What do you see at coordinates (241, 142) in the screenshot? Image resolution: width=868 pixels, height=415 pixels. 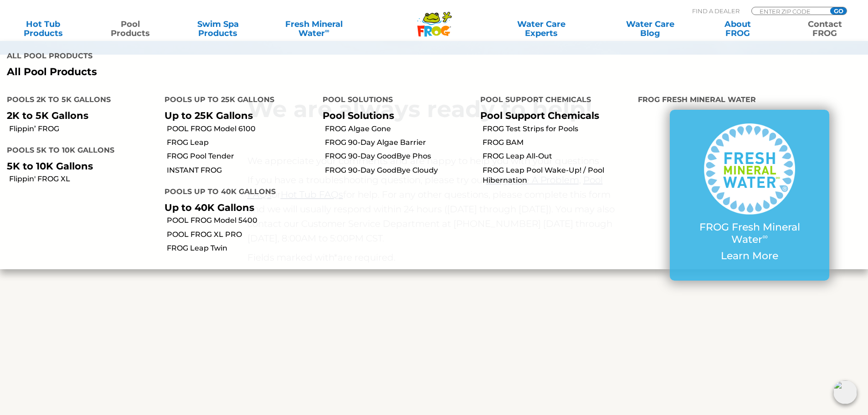 I see `a: FROG Leap` at bounding box center [241, 142].